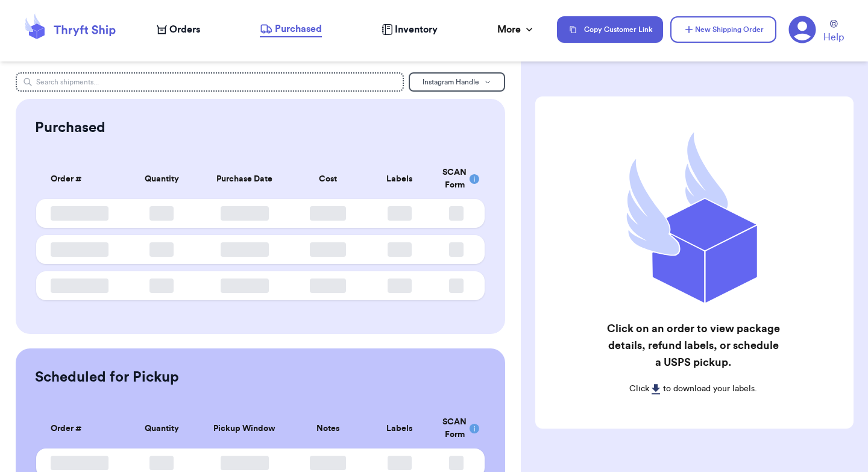 The height and width of the screenshot is (472, 868). What do you see at coordinates (516, 29) in the screenshot?
I see `div: More` at bounding box center [516, 29].